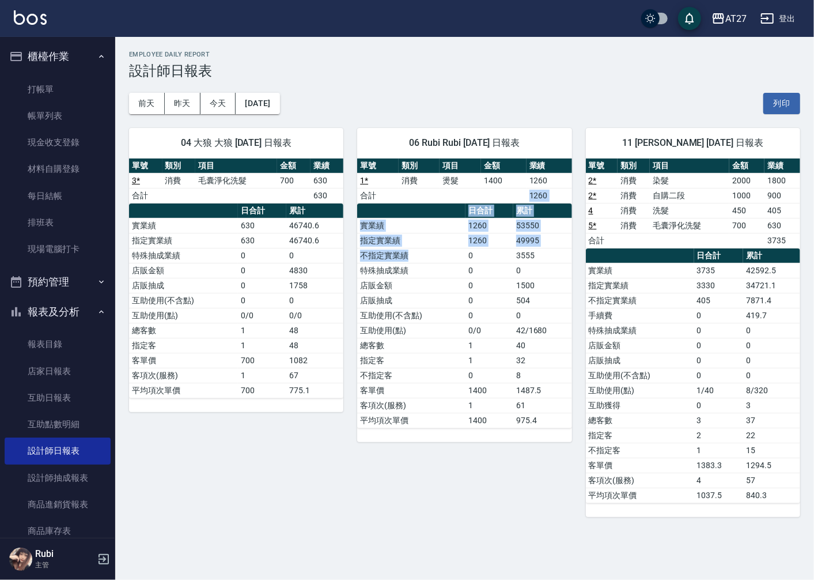 The image size is (814, 580). Describe the element at coordinates (183, 225) in the screenshot. I see `td: 實業績` at that location.